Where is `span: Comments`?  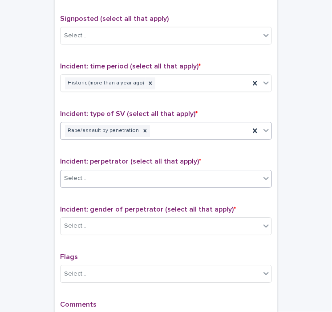 span: Comments is located at coordinates (78, 305).